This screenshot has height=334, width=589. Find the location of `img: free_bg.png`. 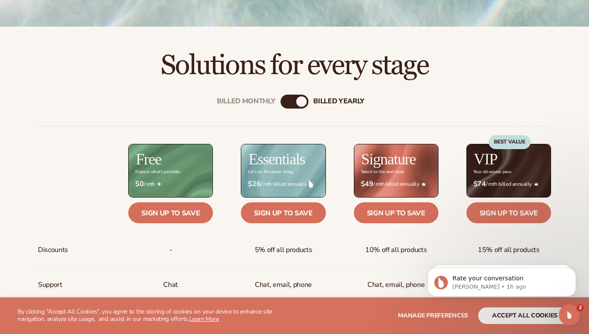

img: free_bg.png is located at coordinates (171, 171).